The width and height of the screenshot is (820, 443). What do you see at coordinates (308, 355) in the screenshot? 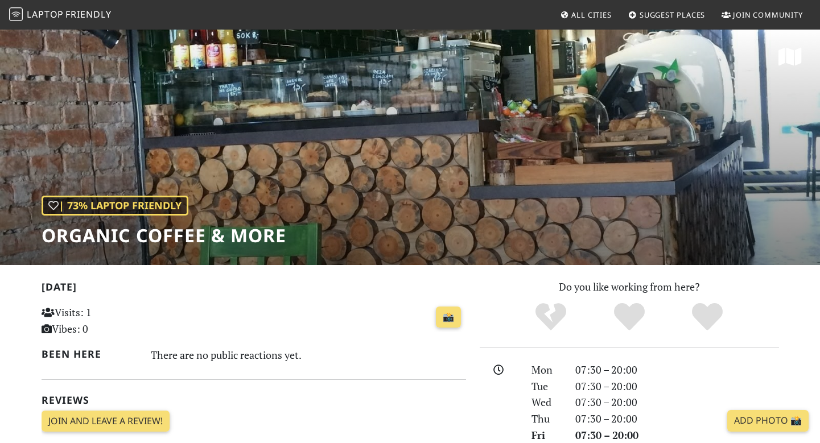
I see `div: There are no public reactions yet.` at bounding box center [308, 355].